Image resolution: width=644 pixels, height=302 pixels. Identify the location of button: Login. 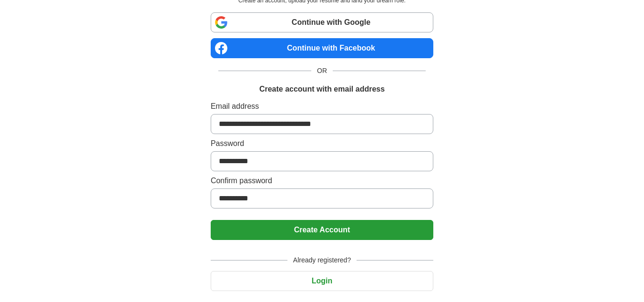
(322, 281).